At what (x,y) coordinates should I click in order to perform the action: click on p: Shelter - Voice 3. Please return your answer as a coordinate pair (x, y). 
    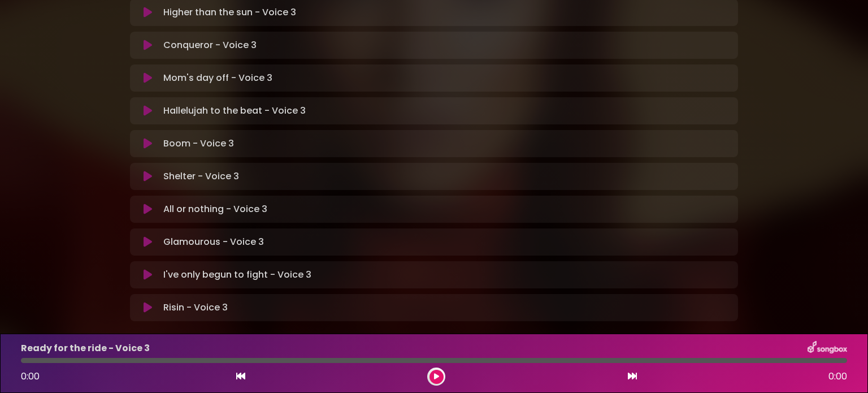
    Looking at the image, I should click on (202, 177).